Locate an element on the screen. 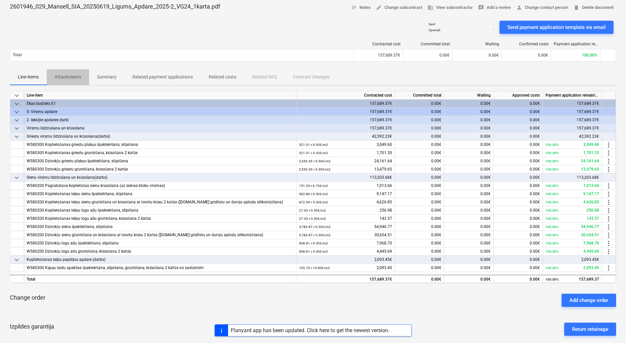 The image size is (626, 343). div: Koplietošanas telpu papildus apdare (darbs) is located at coordinates (160, 260).